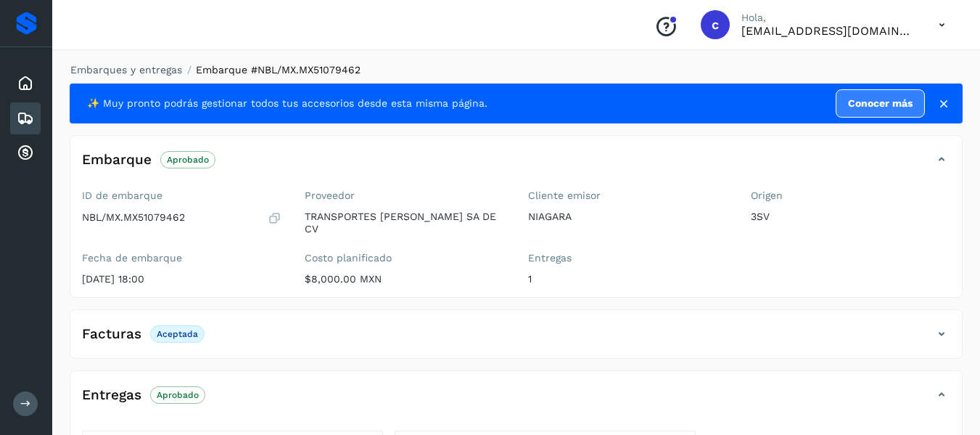  Describe the element at coordinates (829, 18) in the screenshot. I see `p: Hola,` at that location.